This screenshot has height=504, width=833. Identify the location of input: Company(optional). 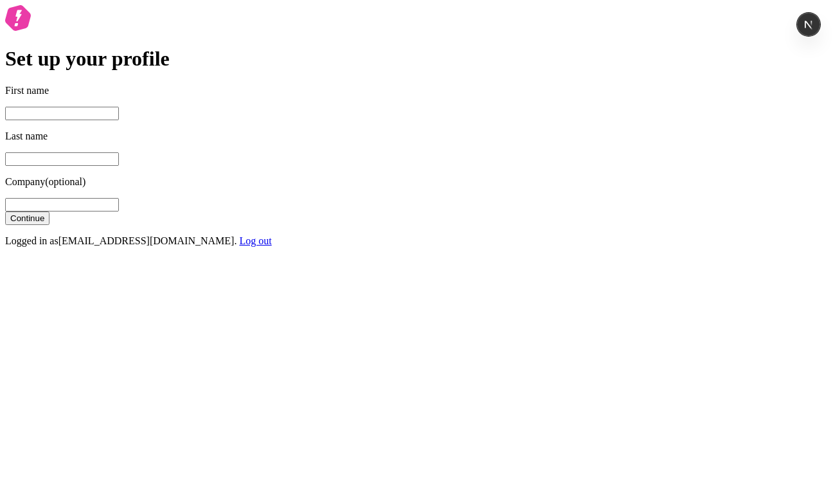
(62, 204).